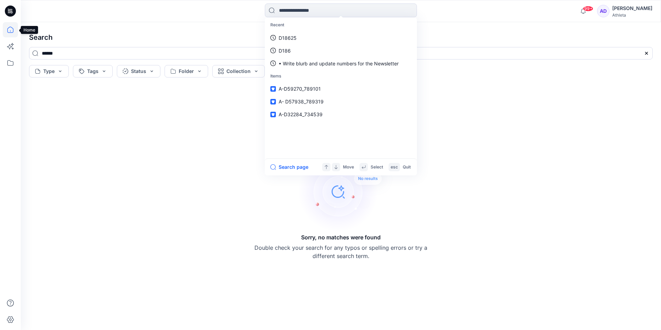 This screenshot has width=661, height=330. Describe the element at coordinates (603, 11) in the screenshot. I see `div: AD` at that location.